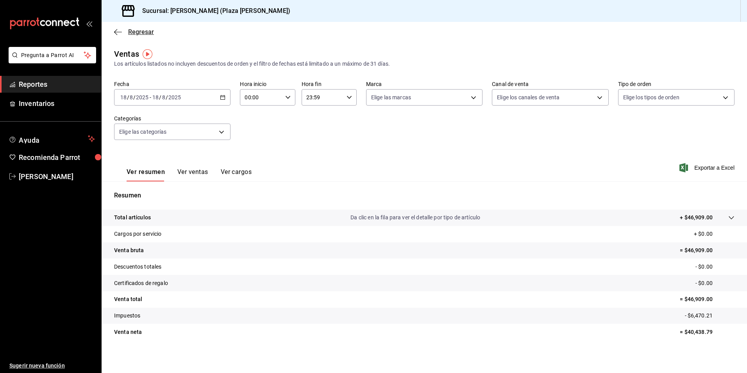  I want to click on p: Cargos por servicio, so click(138, 234).